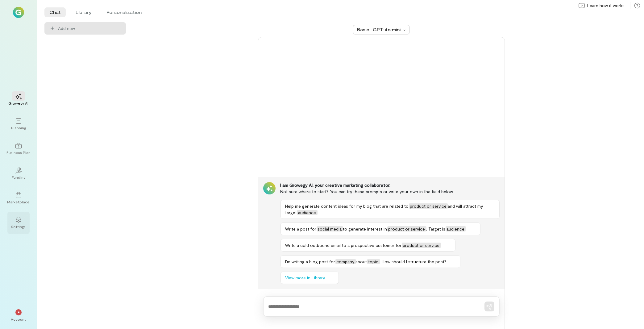 The height and width of the screenshot is (329, 644). I want to click on span: Help me generate content ideas for my blog that are related to, so click(347, 206).